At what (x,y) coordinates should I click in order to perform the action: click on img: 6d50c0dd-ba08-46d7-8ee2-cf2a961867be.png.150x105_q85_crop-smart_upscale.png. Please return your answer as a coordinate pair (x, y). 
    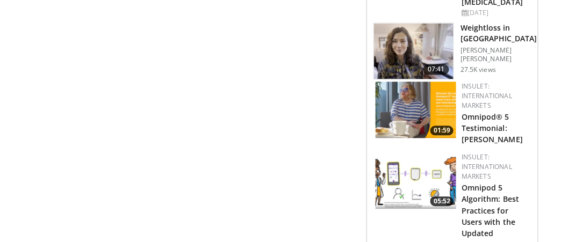
    Looking at the image, I should click on (416, 110).